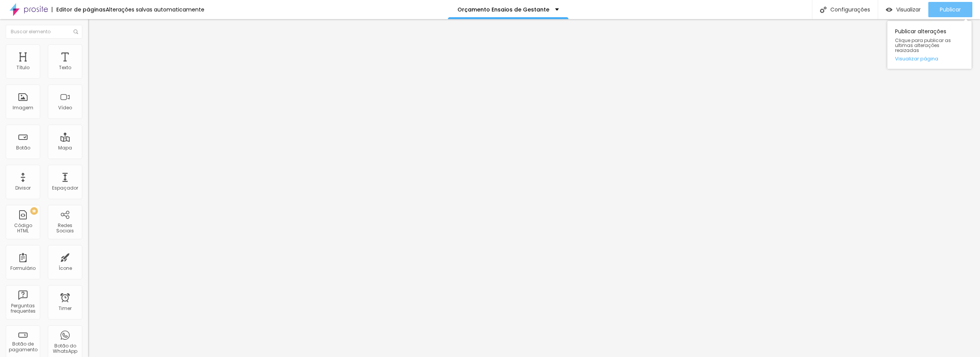 The image size is (980, 357). Describe the element at coordinates (78, 10) in the screenshot. I see `div: Editor de páginas` at that location.